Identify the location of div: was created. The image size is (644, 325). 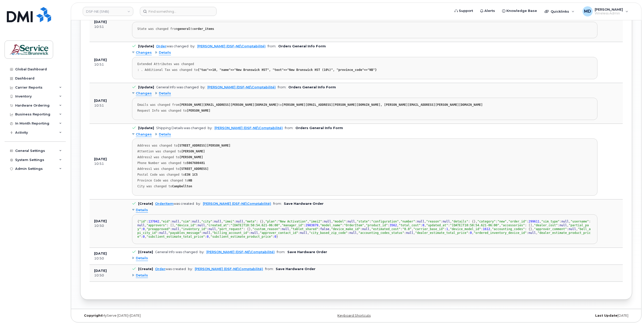
(170, 269).